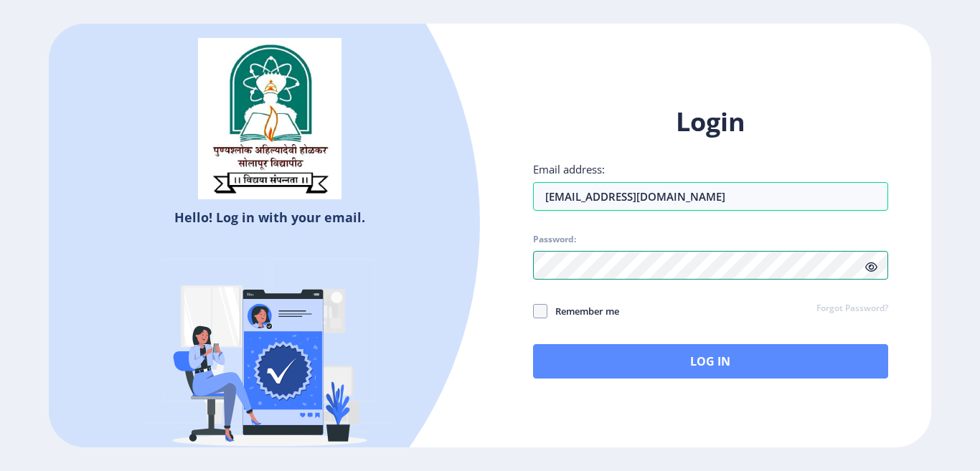 This screenshot has width=980, height=471. What do you see at coordinates (583, 311) in the screenshot?
I see `span: Remember me` at bounding box center [583, 311].